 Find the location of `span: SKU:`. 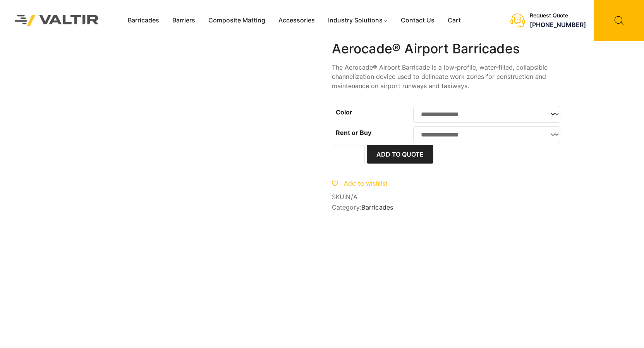

span: SKU: is located at coordinates (448, 197).